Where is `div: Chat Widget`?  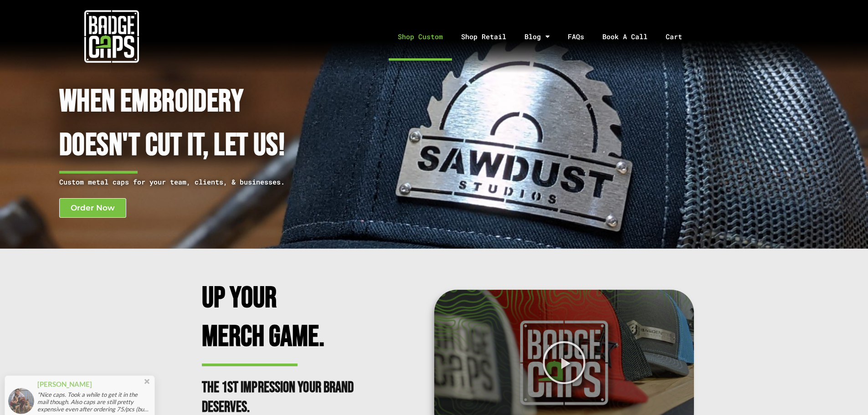 div: Chat Widget is located at coordinates (845, 393).